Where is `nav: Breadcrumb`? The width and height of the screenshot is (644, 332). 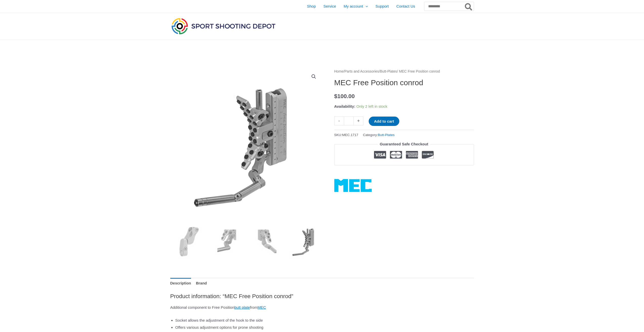 nav: Breadcrumb is located at coordinates (404, 71).